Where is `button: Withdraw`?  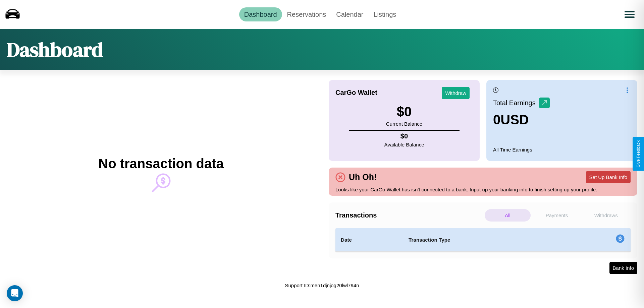
button: Withdraw is located at coordinates (455, 92).